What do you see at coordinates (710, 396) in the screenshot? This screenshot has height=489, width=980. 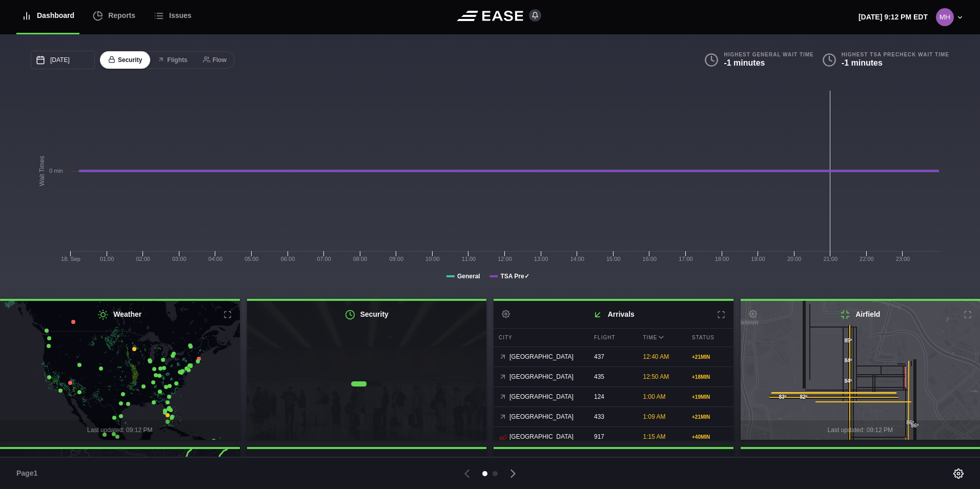 I see `div: + 19 MIN` at bounding box center [710, 396].